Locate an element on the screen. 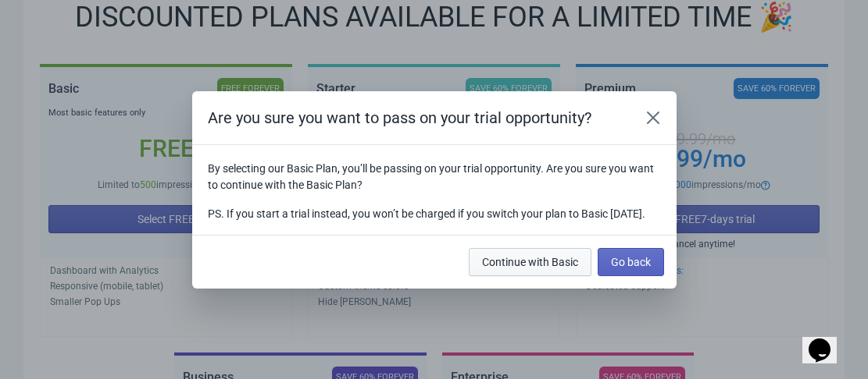 This screenshot has height=379, width=868. button: Close is located at coordinates (653, 118).